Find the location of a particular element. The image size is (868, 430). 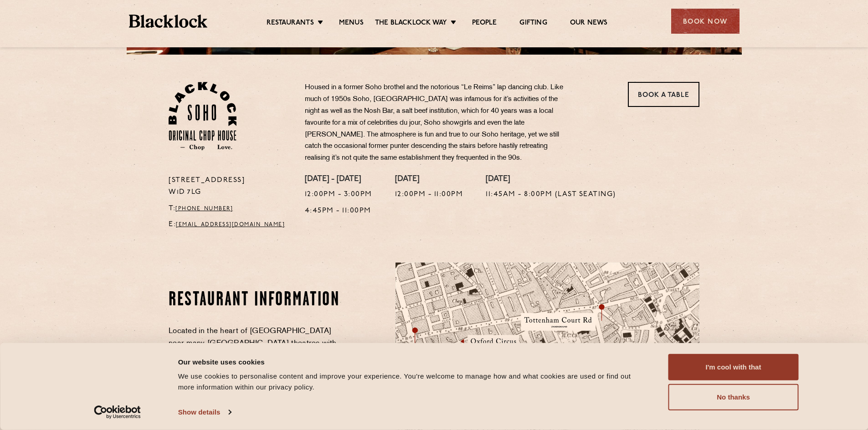

div: Book Now is located at coordinates (705, 21).